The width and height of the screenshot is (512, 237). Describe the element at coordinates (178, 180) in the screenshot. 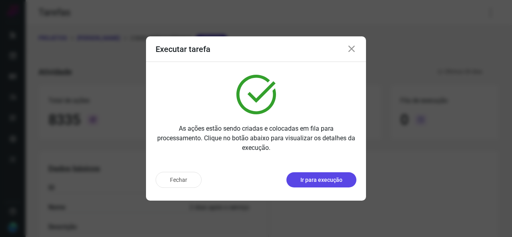

I see `button: Fechar` at that location.